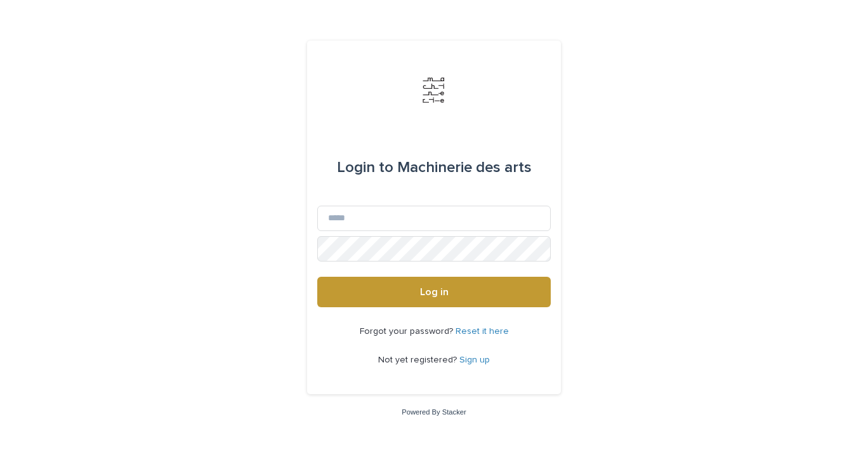  Describe the element at coordinates (434, 292) in the screenshot. I see `button: Log in` at that location.